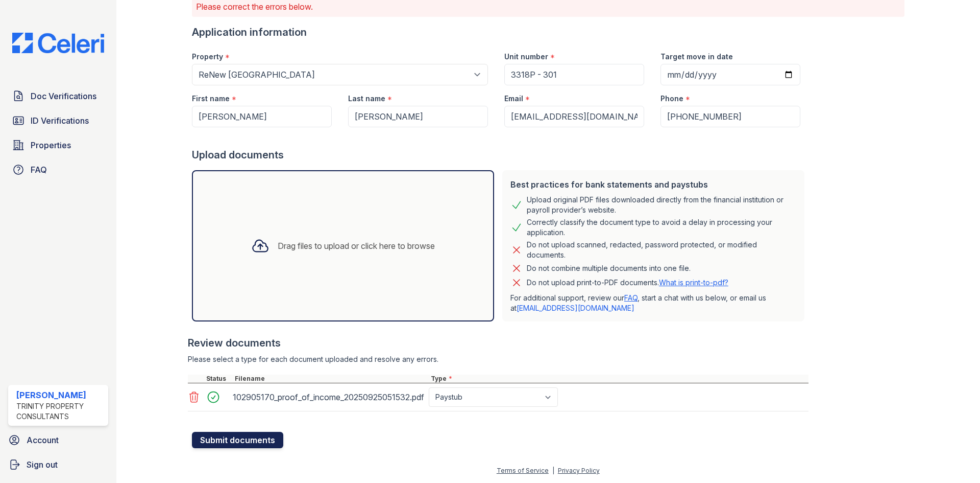 This screenshot has height=483, width=980. I want to click on div: Trinity Property Consultants, so click(60, 411).